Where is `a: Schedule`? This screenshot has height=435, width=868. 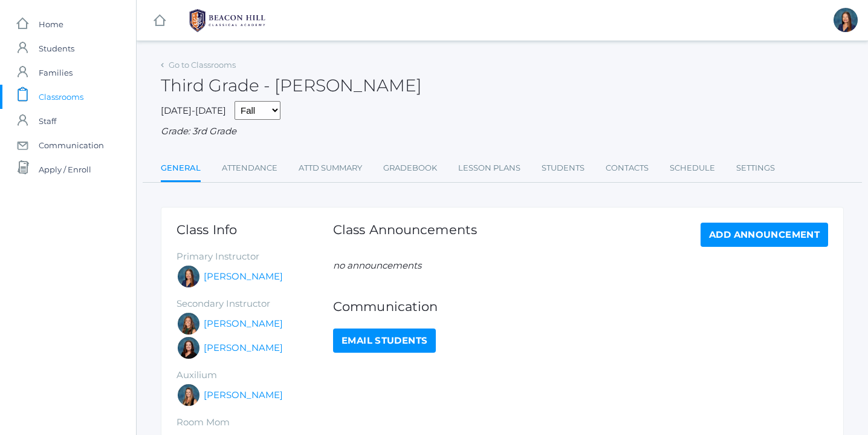
a: Schedule is located at coordinates (692, 169).